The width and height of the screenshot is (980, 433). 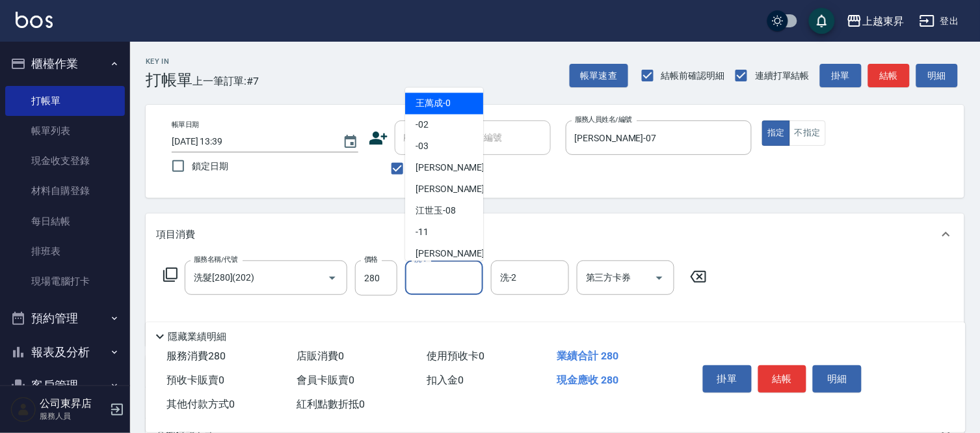 I want to click on span: -02, so click(x=422, y=125).